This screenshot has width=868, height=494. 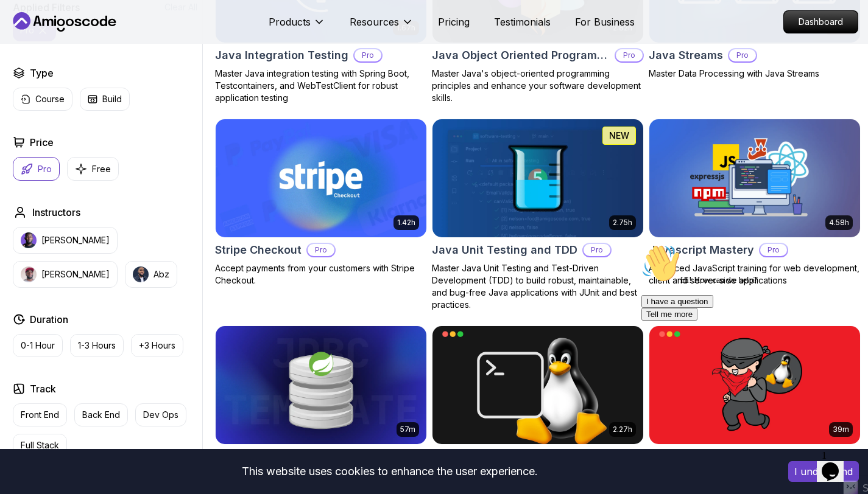 I want to click on button: Pro, so click(x=36, y=169).